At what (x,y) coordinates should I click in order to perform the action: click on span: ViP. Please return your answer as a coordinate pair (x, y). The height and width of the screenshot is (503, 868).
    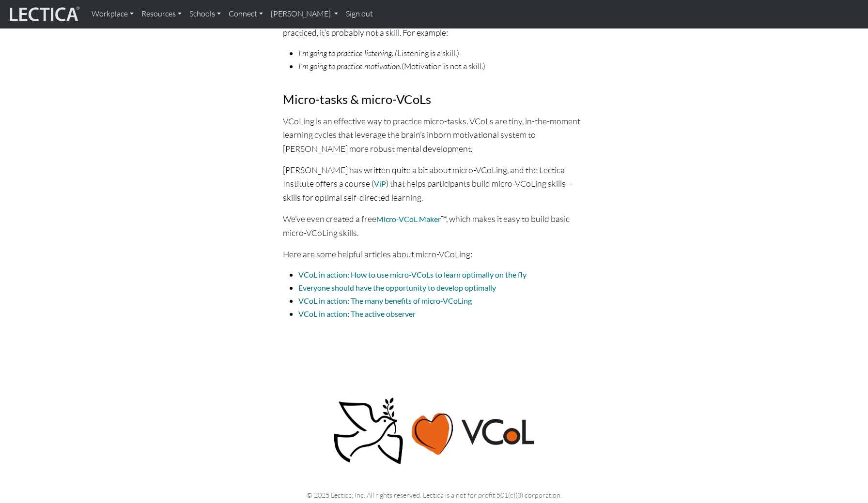
    Looking at the image, I should click on (380, 183).